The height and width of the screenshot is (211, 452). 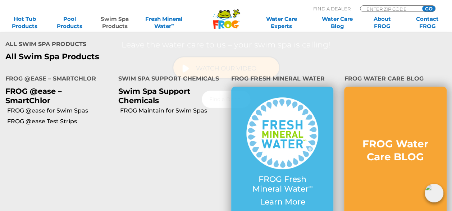 What do you see at coordinates (173, 111) in the screenshot?
I see `a: FROG Maintain for Swim Spas` at bounding box center [173, 111].